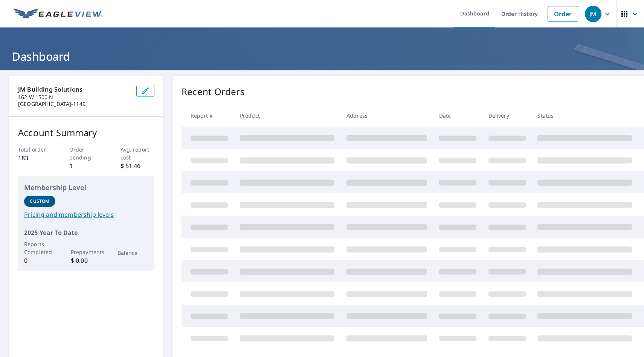 The width and height of the screenshot is (644, 357). I want to click on a: Pricing and membership levels, so click(86, 215).